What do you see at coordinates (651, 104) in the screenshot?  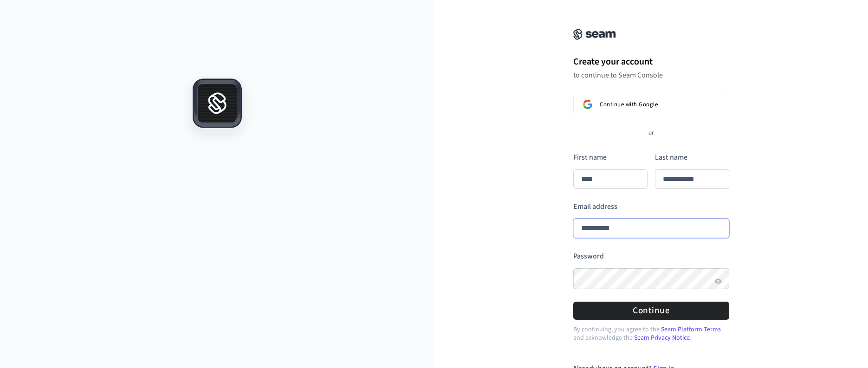 I see `button: Sign in with GoogleContinue with Google` at bounding box center [651, 104].